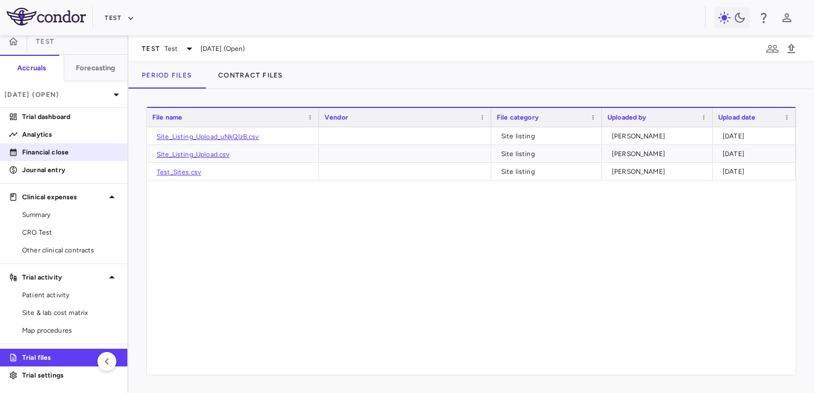 This screenshot has height=393, width=814. What do you see at coordinates (179, 172) in the screenshot?
I see `a: Test_Sites.csv` at bounding box center [179, 172].